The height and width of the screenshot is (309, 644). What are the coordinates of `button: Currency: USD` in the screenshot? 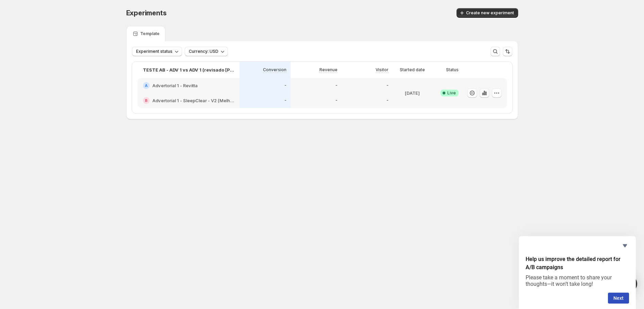 It's located at (206, 52).